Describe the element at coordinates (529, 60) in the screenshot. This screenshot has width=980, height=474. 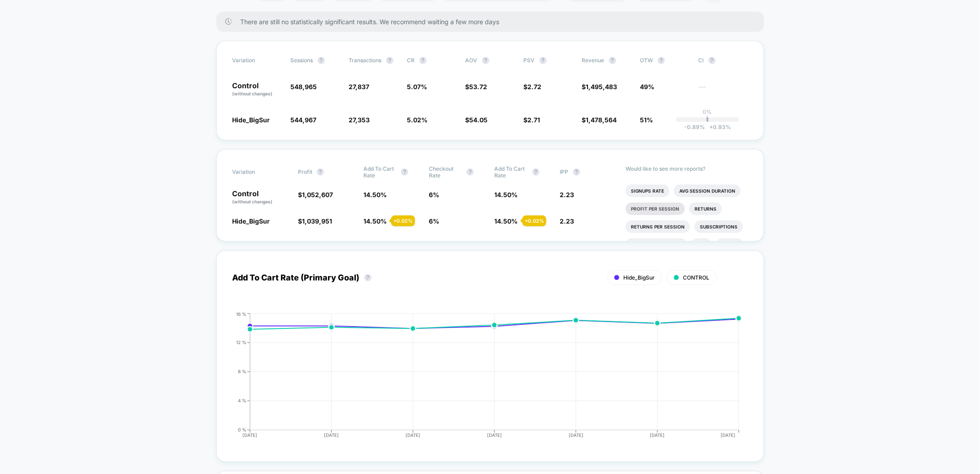
I see `span: PSV` at that location.